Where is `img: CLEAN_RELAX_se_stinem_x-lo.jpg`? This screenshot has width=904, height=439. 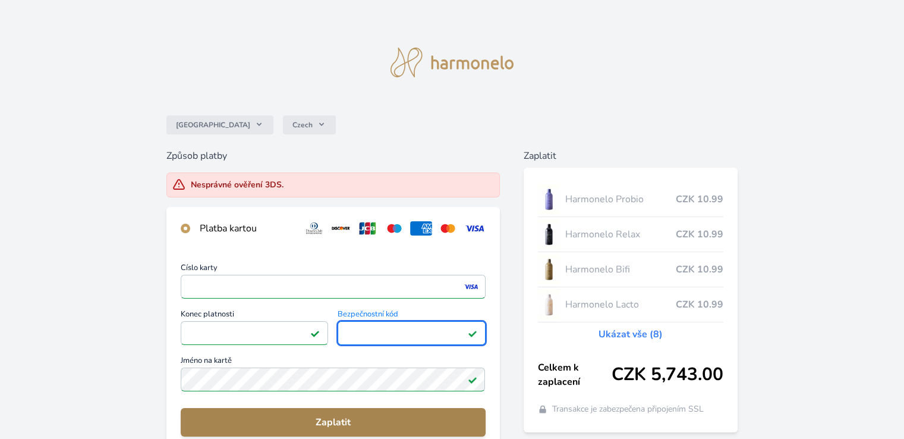 img: CLEAN_RELAX_se_stinem_x-lo.jpg is located at coordinates (549, 234).